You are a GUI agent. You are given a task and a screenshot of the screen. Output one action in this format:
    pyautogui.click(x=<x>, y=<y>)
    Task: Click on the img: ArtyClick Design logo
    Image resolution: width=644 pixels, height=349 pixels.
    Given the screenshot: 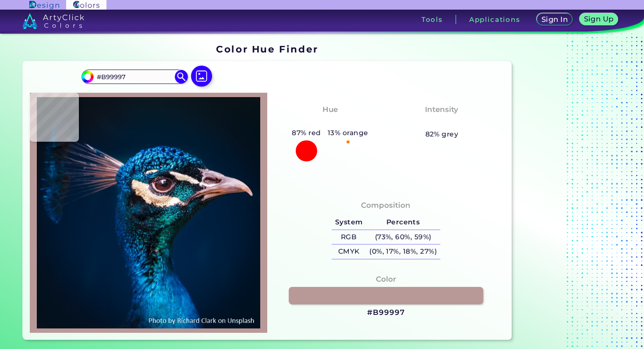 What is the action you would take?
    pyautogui.click(x=44, y=5)
    